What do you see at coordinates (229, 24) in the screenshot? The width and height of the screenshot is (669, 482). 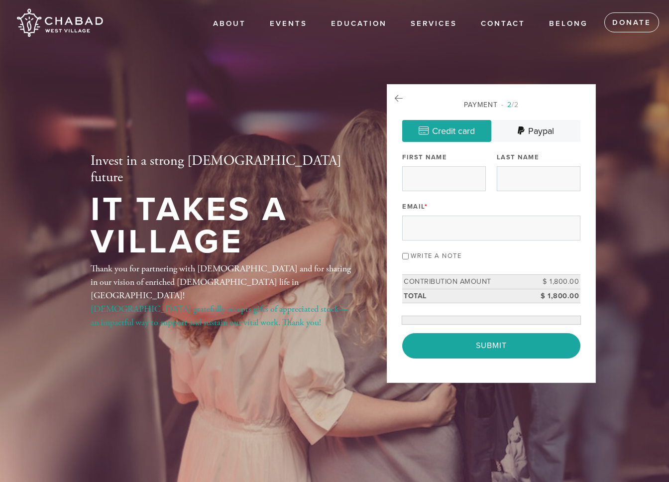 I see `a: About` at bounding box center [229, 24].